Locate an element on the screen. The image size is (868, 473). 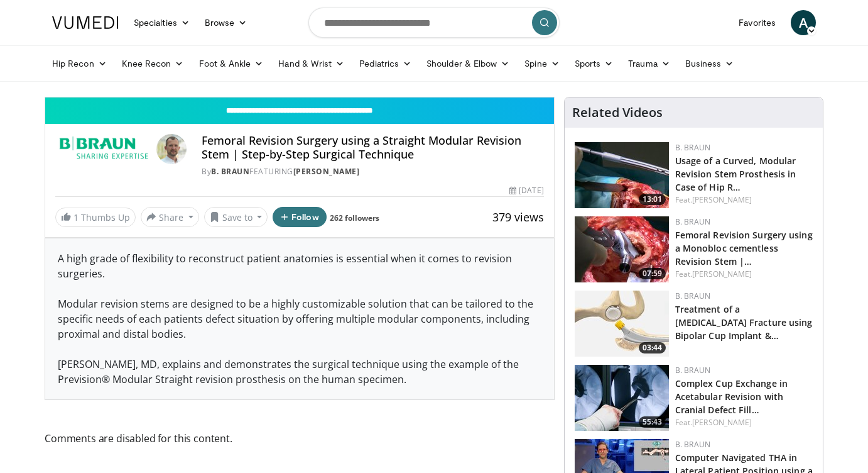
a: A is located at coordinates (804, 23).